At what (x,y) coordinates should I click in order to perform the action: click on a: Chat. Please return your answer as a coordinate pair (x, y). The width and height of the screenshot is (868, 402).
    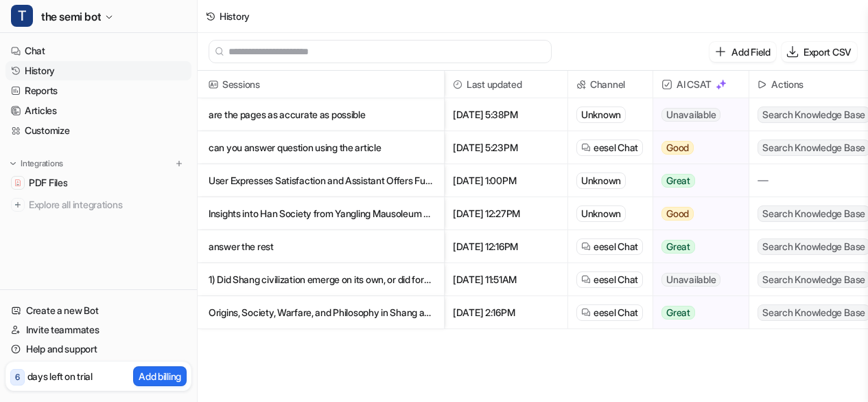
    Looking at the image, I should click on (99, 51).